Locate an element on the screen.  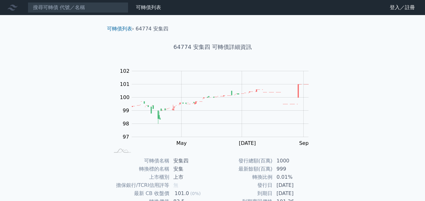
td: 可轉債名稱 is located at coordinates (139, 161).